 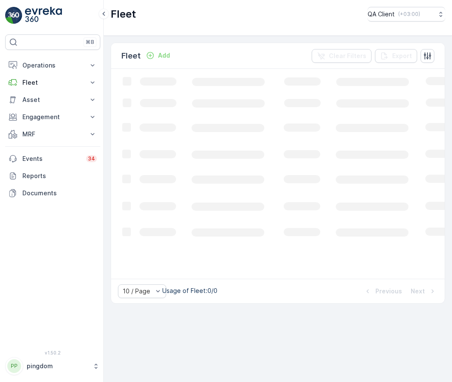 I want to click on p: MRF, so click(x=53, y=134).